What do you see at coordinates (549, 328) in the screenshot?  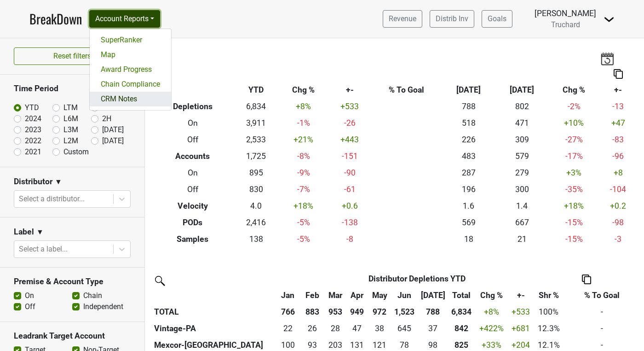 I see `td: 12.3%` at bounding box center [549, 328].